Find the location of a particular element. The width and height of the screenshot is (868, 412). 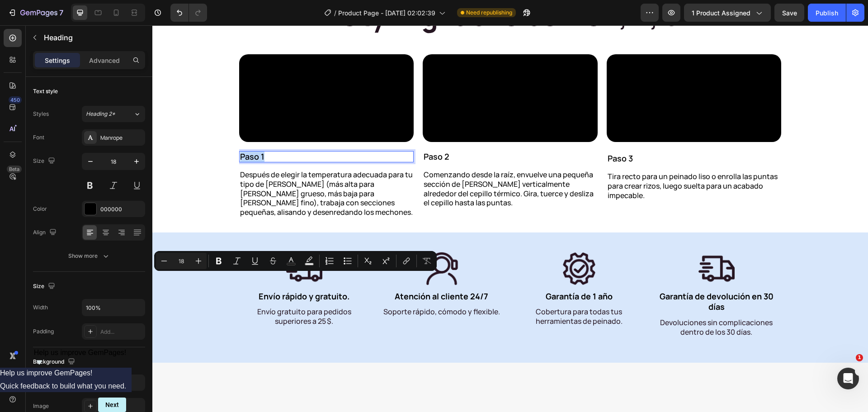

div: 450 is located at coordinates (15, 100).